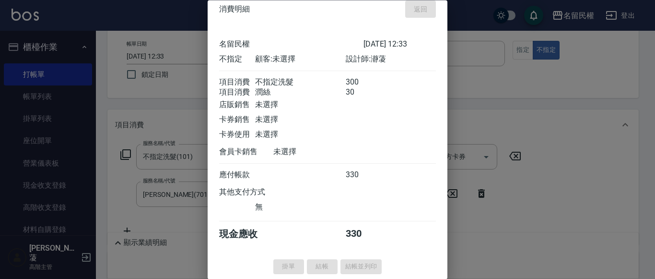 The image size is (655, 279). I want to click on div: 無, so click(300, 207).